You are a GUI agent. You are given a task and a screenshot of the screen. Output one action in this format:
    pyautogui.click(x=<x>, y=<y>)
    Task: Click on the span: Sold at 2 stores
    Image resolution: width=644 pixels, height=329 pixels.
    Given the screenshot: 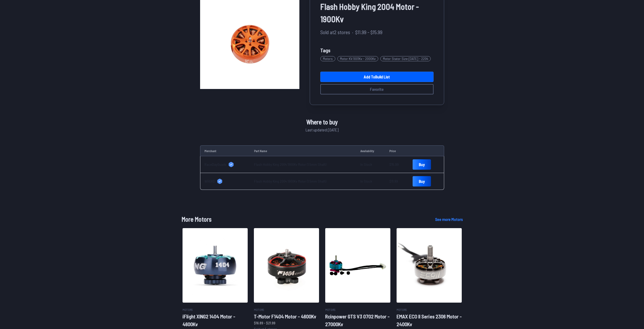 What is the action you would take?
    pyautogui.click(x=335, y=32)
    